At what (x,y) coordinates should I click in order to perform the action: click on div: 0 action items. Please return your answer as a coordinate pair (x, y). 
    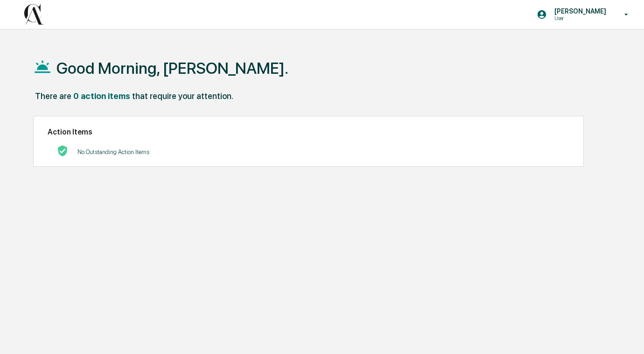
    Looking at the image, I should click on (102, 96).